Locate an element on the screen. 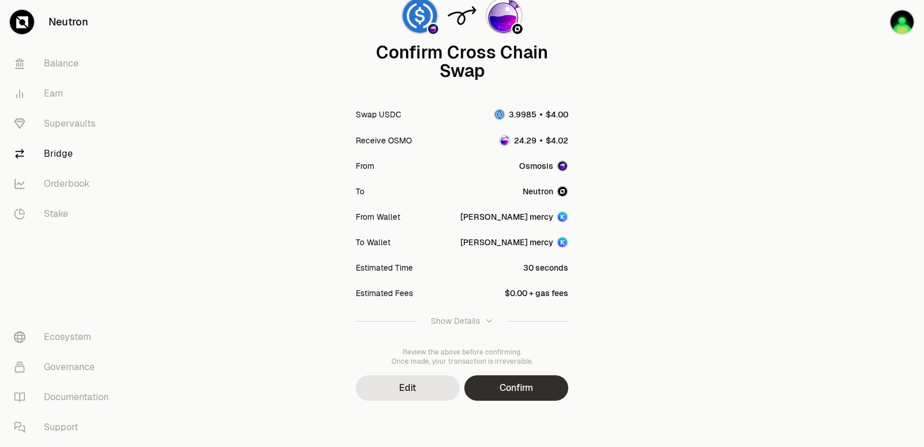 This screenshot has height=447, width=924. div: Estimated Time is located at coordinates (384, 267).